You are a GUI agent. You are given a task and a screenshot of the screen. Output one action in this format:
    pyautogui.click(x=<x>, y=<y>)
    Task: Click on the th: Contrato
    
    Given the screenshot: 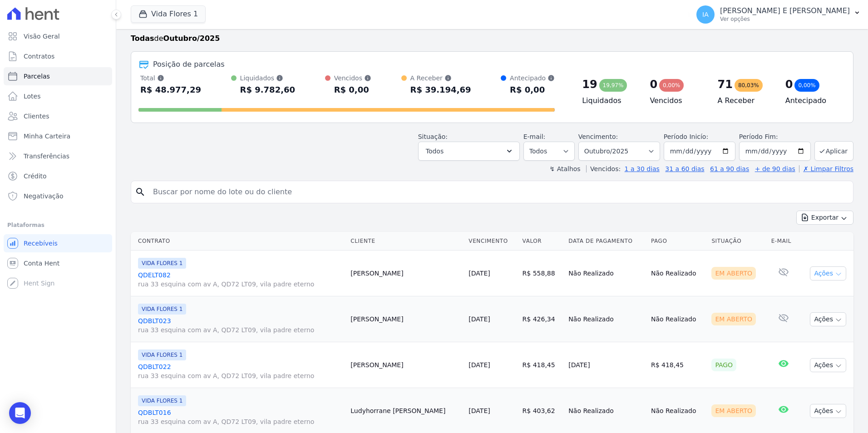 What is the action you would take?
    pyautogui.click(x=239, y=241)
    